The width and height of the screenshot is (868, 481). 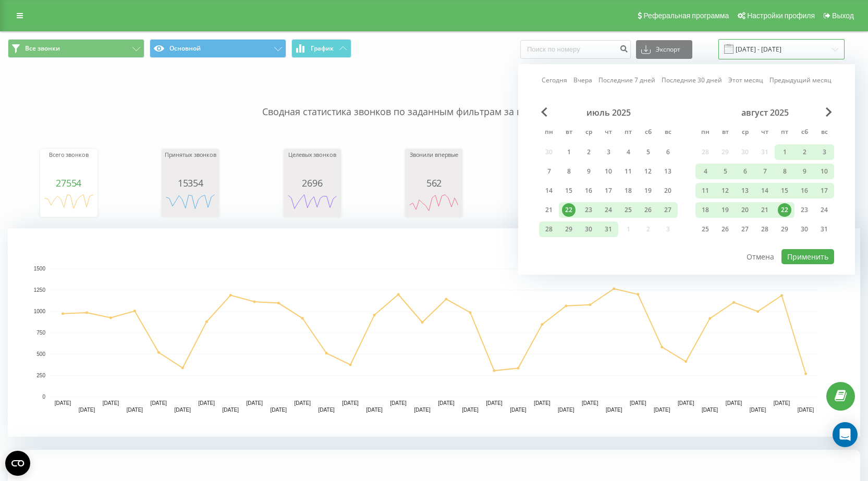 I want to click on div: Всего звонков, so click(x=69, y=165).